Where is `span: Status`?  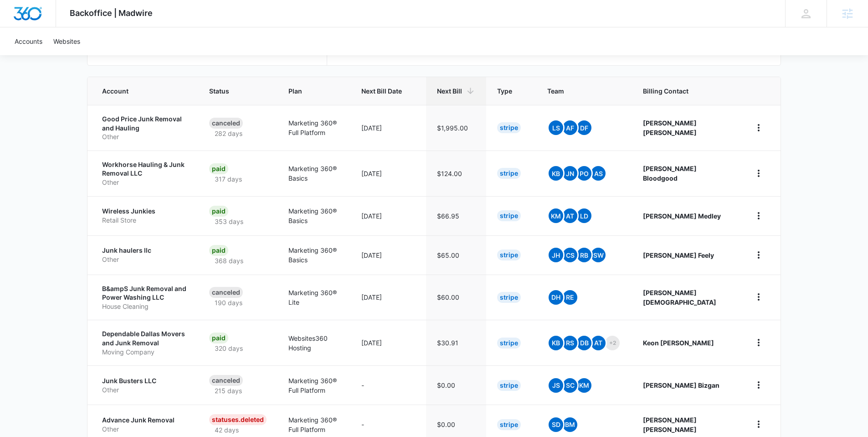
span: Status is located at coordinates (231, 91).